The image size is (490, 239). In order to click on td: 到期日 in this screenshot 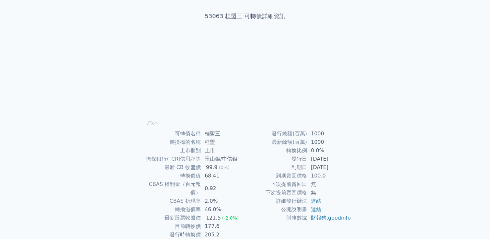, I will do `click(276, 168)`.